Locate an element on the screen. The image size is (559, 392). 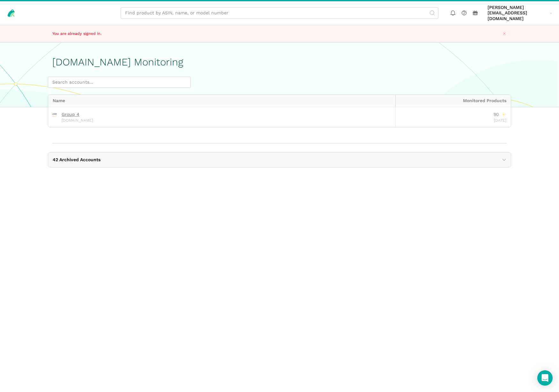
p: You are already signed in. is located at coordinates (135, 33).